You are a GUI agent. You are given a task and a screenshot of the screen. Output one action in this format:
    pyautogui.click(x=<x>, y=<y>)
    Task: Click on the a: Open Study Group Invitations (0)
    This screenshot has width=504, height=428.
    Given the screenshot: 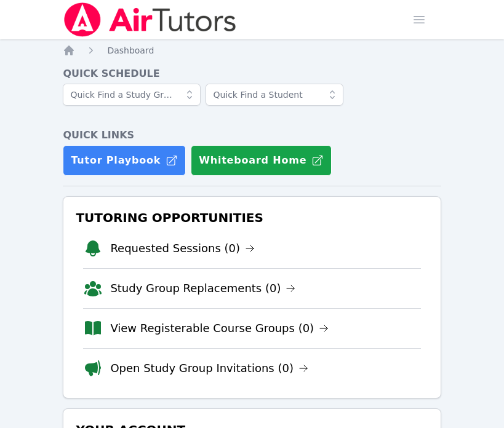 What is the action you would take?
    pyautogui.click(x=209, y=369)
    